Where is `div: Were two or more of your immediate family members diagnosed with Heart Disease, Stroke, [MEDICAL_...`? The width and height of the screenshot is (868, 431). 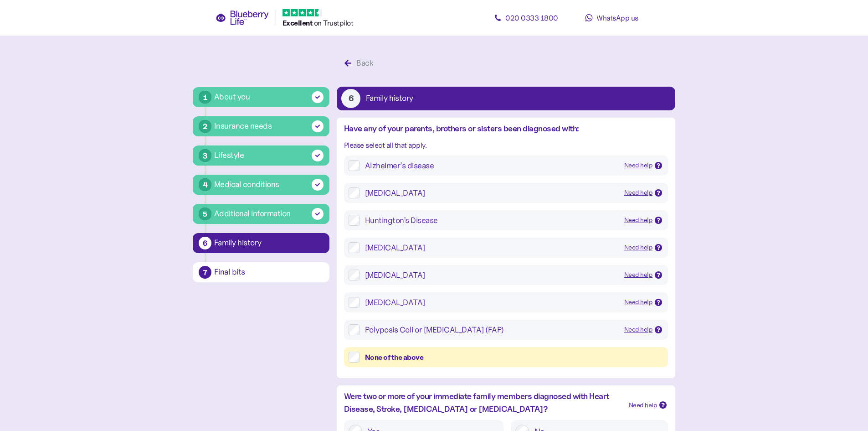
div: Were two or more of your immediate family members diagnosed with Heart Disease, Stroke, [MEDICAL_... is located at coordinates (482, 403).